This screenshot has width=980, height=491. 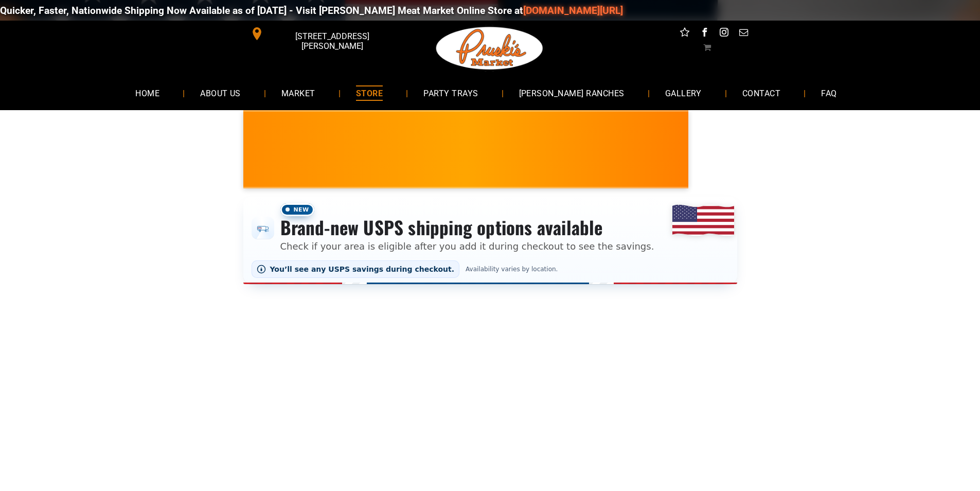 What do you see at coordinates (298, 92) in the screenshot?
I see `a: MARKET` at bounding box center [298, 92].